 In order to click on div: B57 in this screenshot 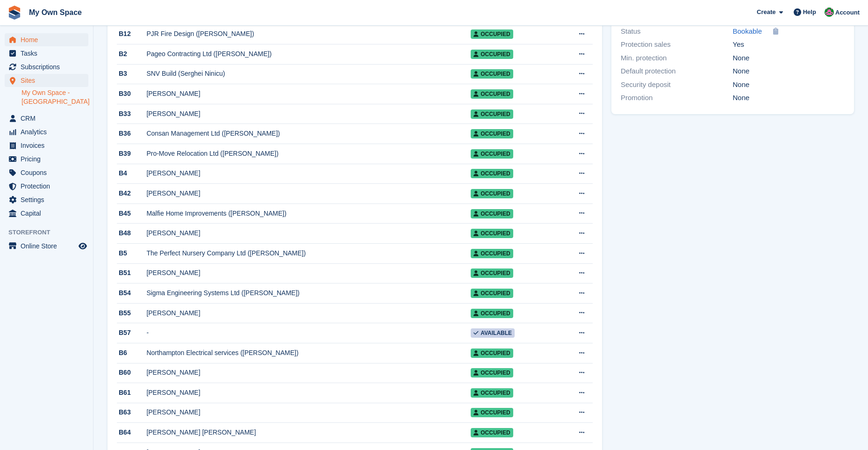, I will do `click(131, 333)`.